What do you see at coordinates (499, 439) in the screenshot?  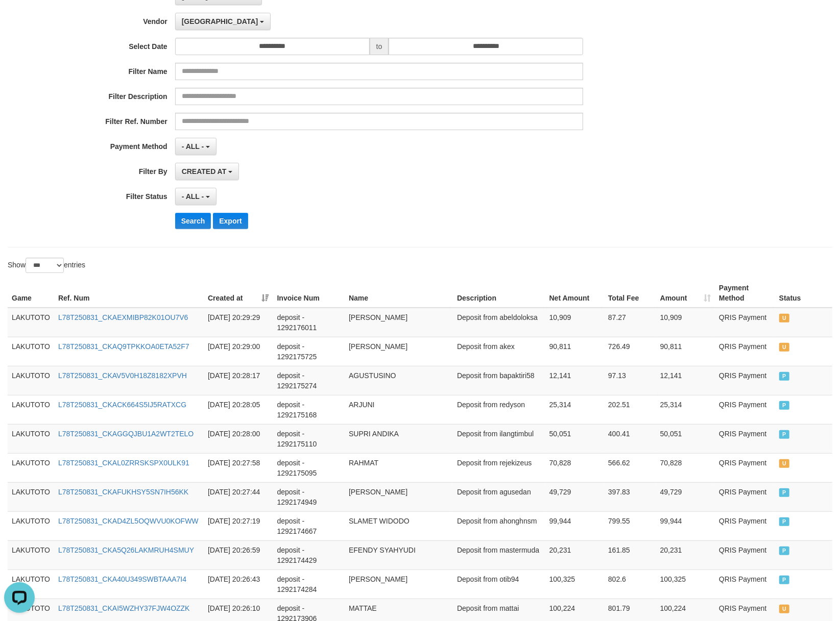 I see `td: Deposit from ilangtimbul` at bounding box center [499, 439].